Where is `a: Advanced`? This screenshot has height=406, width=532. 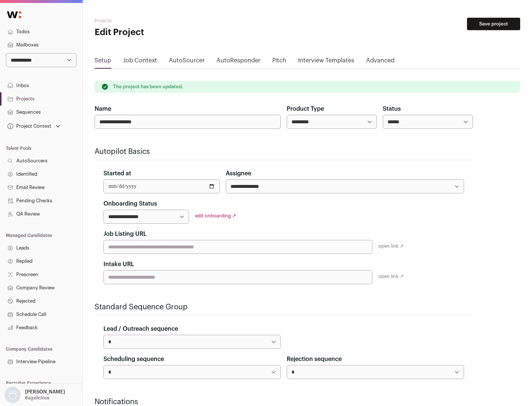 a: Advanced is located at coordinates (380, 62).